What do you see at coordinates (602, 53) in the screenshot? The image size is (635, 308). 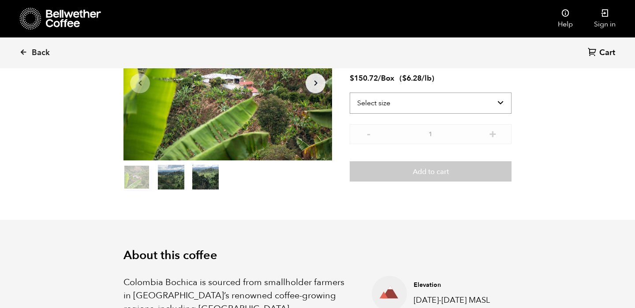 I see `a: Cart` at bounding box center [602, 53].